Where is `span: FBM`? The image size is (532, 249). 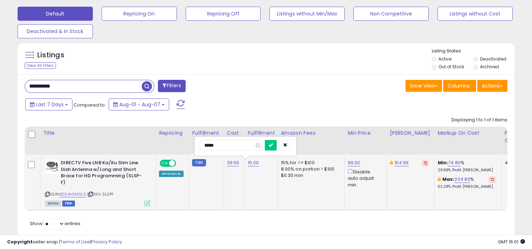 span: FBM is located at coordinates (69, 203).